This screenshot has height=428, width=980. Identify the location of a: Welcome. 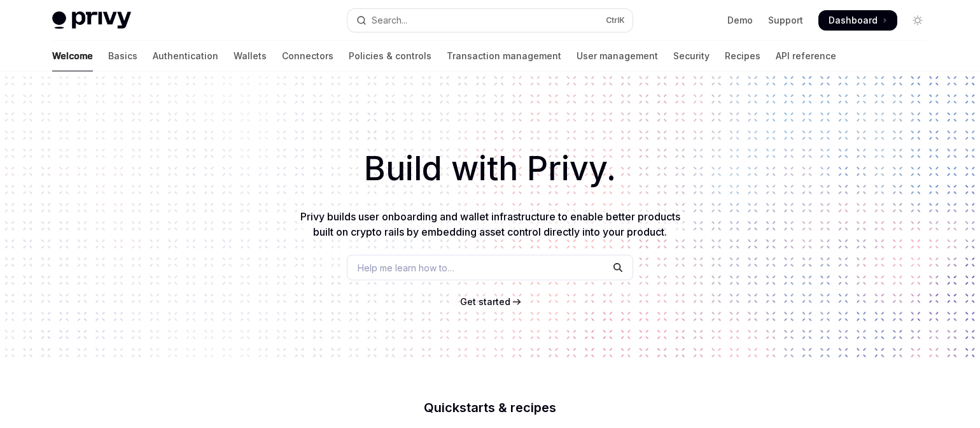
(73, 56).